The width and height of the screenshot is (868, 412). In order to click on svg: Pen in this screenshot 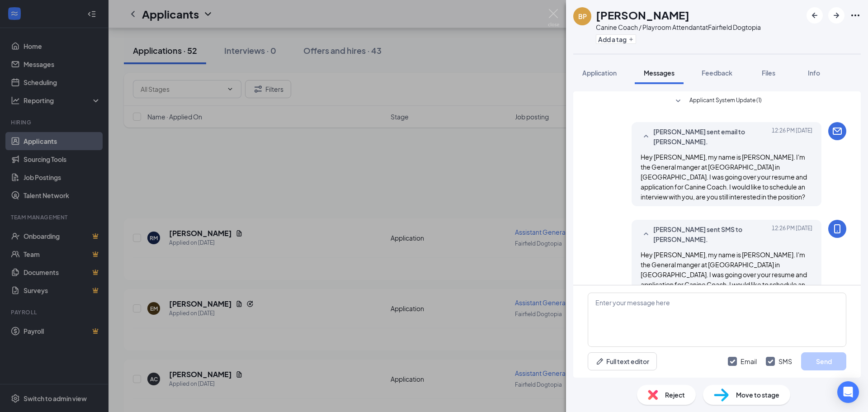, I will do `click(600, 361)`.